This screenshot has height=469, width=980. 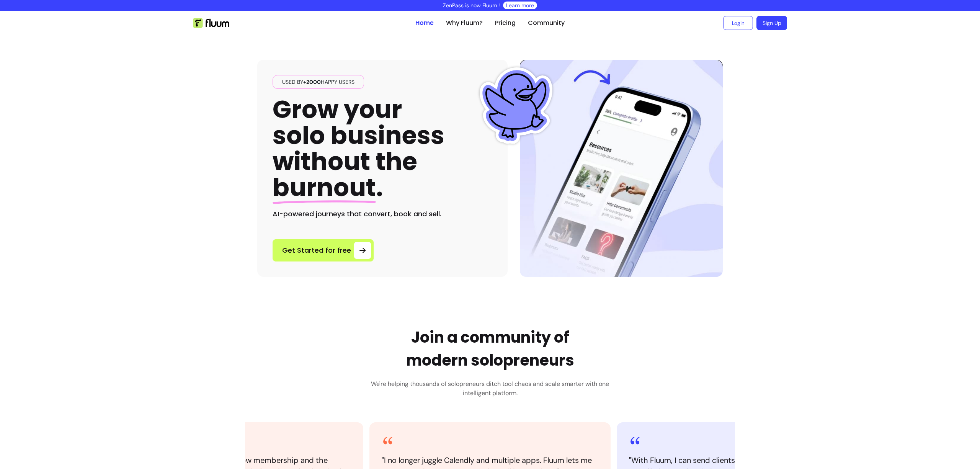 What do you see at coordinates (316, 250) in the screenshot?
I see `span: Get Started for free` at bounding box center [316, 250].